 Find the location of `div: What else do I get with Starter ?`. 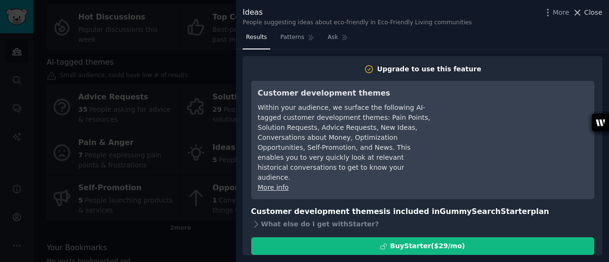

div: What else do I get with Starter ? is located at coordinates (422, 224).